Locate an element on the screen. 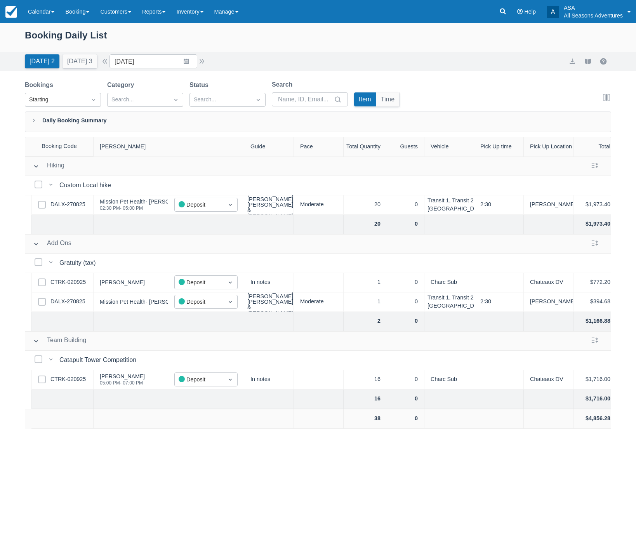 The height and width of the screenshot is (548, 636). input: Name, ID, Email... is located at coordinates (305, 99).